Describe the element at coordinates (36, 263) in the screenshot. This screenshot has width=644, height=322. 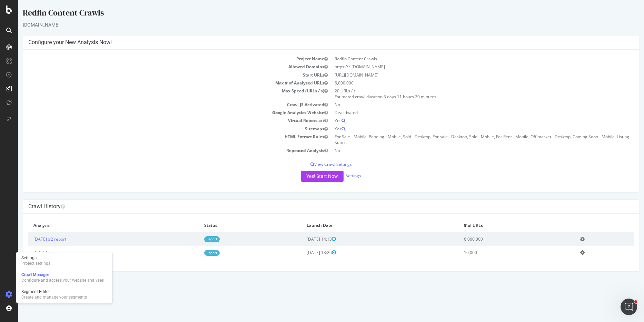
I see `div: Project settings` at that location.